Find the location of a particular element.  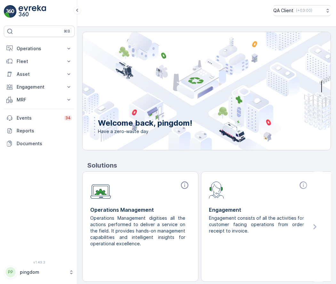

p: MRF is located at coordinates (39, 100).